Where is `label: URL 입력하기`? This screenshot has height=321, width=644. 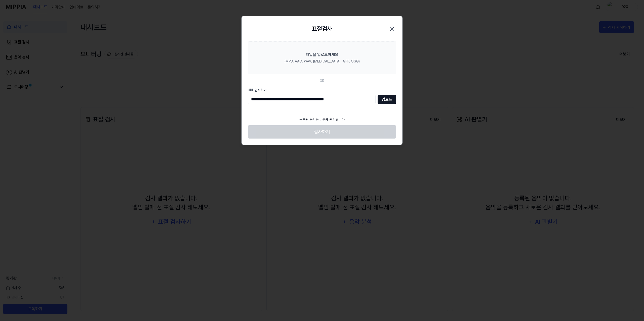
label: URL 입력하기 is located at coordinates (322, 90).